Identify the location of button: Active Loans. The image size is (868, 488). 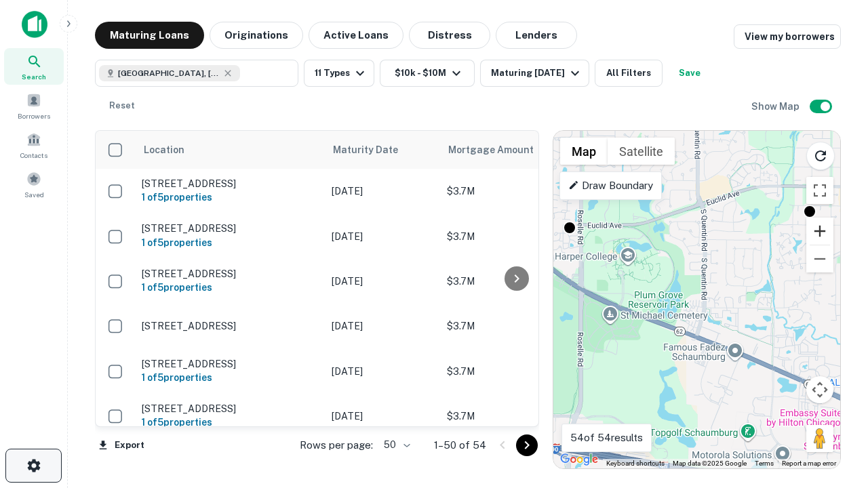
(356, 35).